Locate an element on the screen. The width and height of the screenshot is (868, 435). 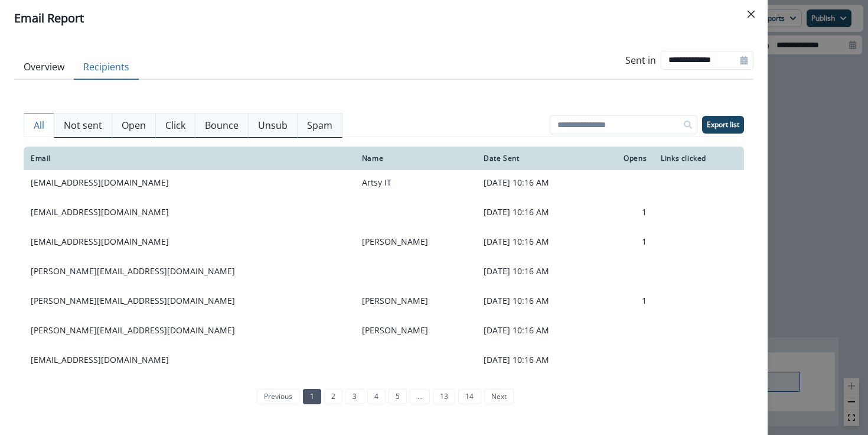
p: Spam is located at coordinates (320, 125).